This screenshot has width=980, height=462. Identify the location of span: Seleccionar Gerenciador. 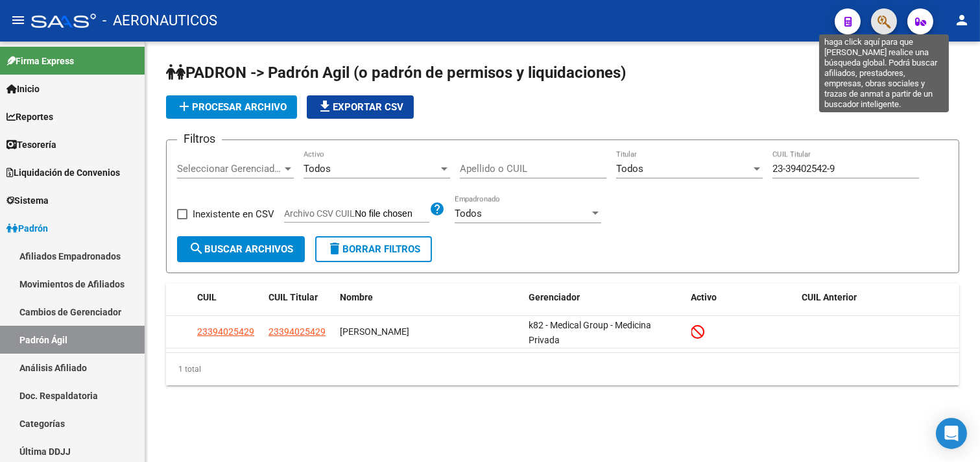
(230, 169).